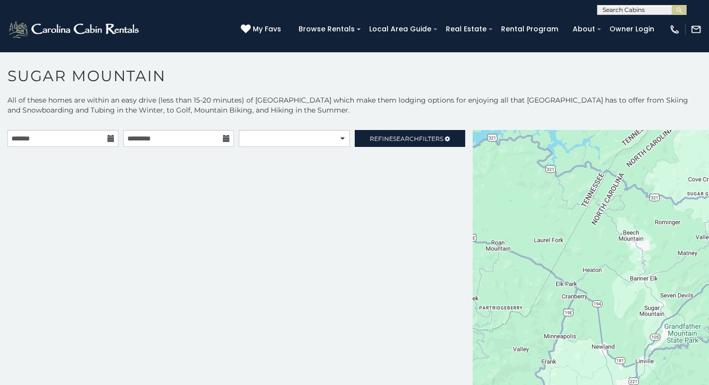 This screenshot has width=709, height=385. I want to click on a: My Favs, so click(262, 29).